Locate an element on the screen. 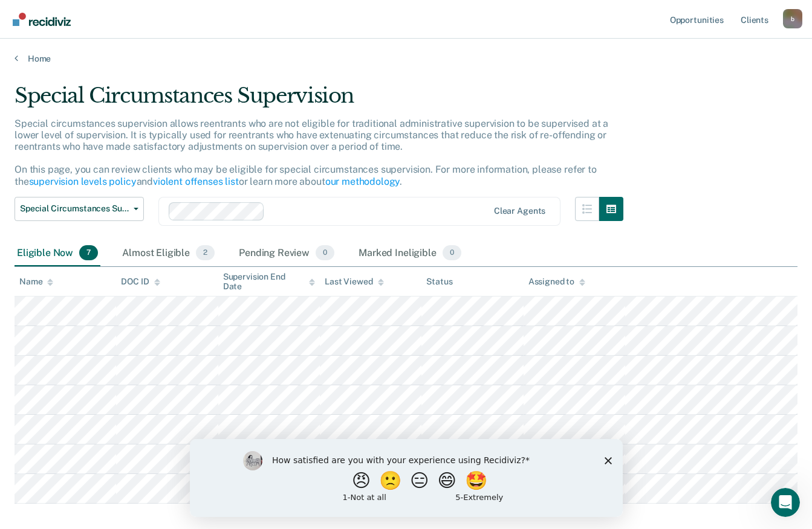 The width and height of the screenshot is (812, 529). img: Profile image for Kim is located at coordinates (63, 22).